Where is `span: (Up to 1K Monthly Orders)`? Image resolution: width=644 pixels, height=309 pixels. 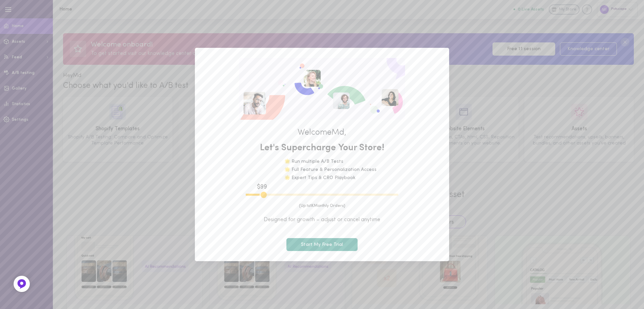 span: (Up to 1K Monthly Orders) is located at coordinates (322, 206).